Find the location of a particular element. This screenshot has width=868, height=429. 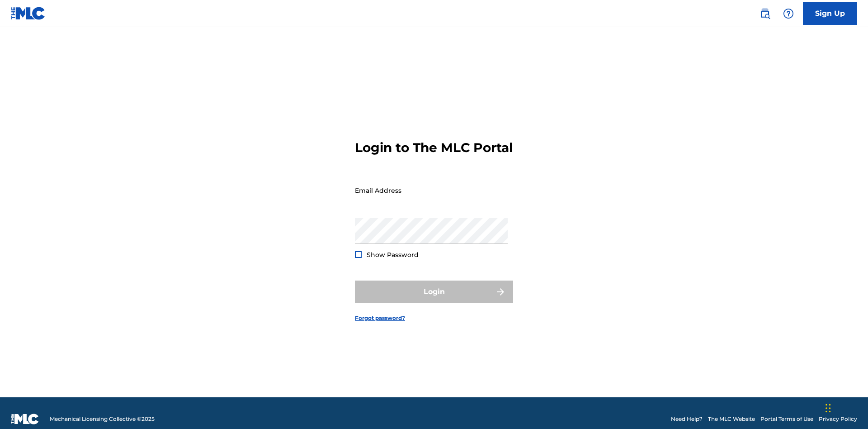

a: Forgot password? is located at coordinates (380, 318).